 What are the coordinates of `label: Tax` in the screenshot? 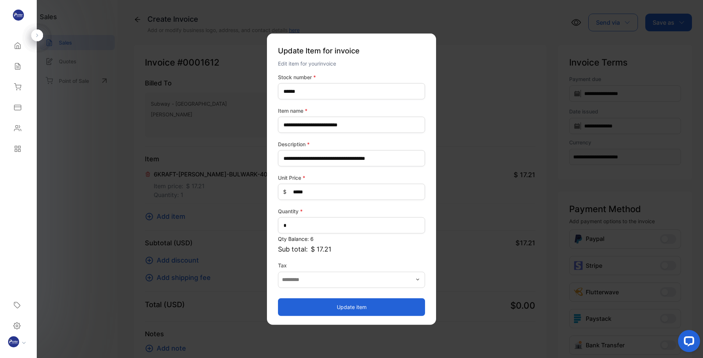 It's located at (352, 265).